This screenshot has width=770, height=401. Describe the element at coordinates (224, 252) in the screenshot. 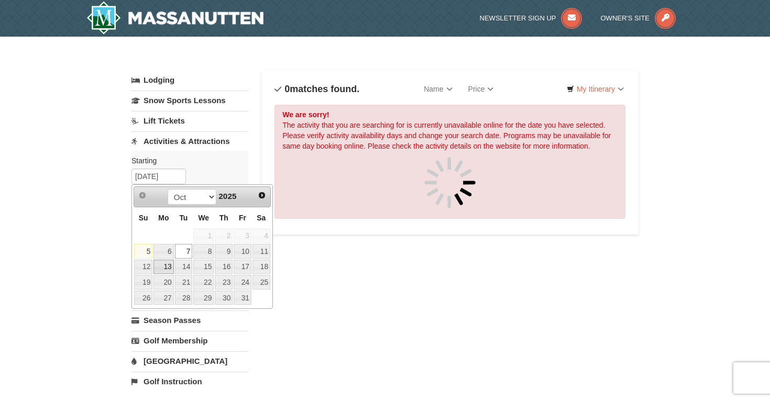

I see `a: 9` at that location.